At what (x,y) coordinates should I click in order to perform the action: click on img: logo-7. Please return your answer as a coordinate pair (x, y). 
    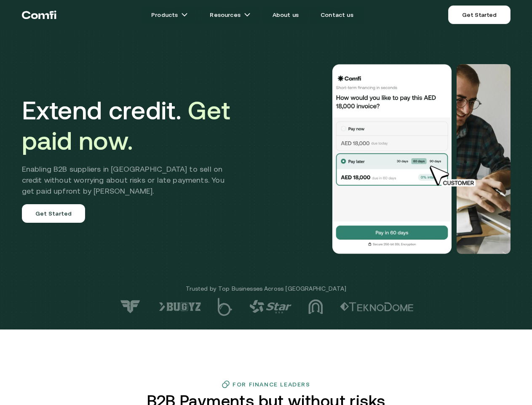
    Looking at the image, I should click on (130, 307).